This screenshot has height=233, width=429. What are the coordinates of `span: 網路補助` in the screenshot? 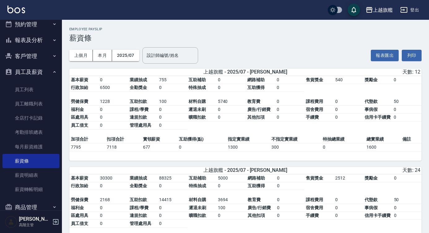 It's located at (256, 80).